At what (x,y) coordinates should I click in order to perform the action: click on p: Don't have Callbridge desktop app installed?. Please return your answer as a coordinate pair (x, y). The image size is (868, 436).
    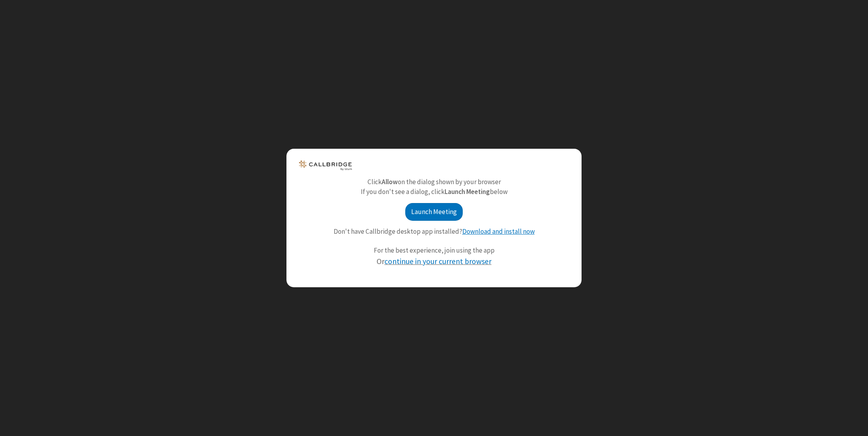
    Looking at the image, I should click on (434, 232).